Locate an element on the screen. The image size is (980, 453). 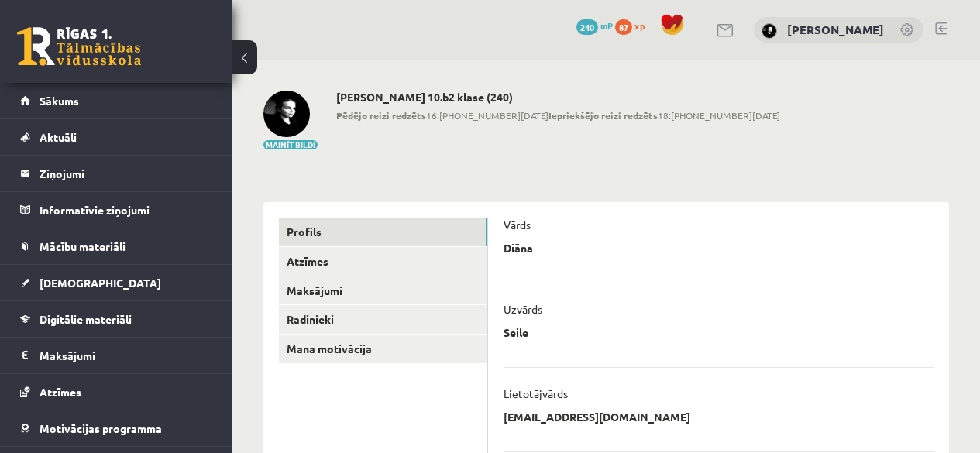
button: Mainīt bildi is located at coordinates (290, 145).